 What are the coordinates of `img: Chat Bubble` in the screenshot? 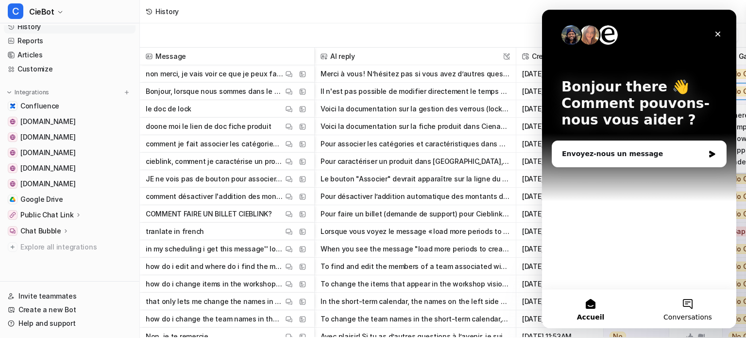 It's located at (13, 231).